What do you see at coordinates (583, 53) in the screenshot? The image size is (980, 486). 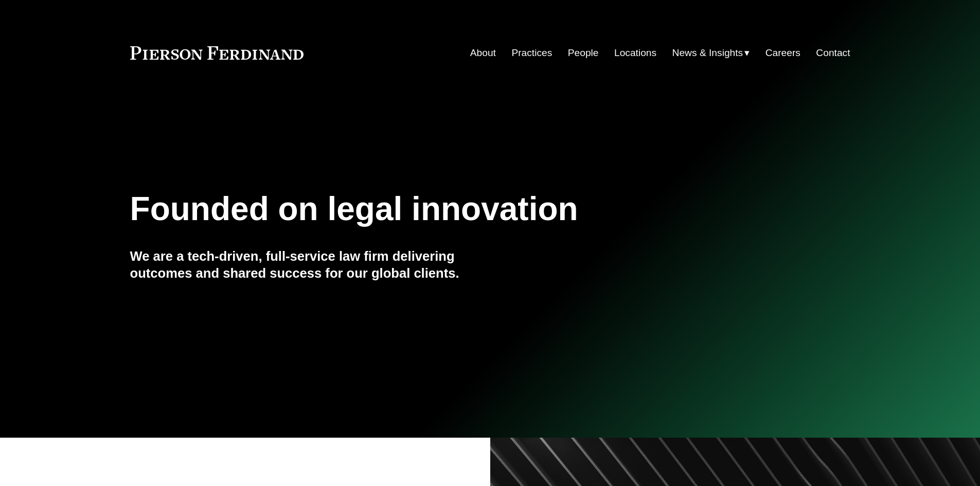 I see `a: People` at bounding box center [583, 53].